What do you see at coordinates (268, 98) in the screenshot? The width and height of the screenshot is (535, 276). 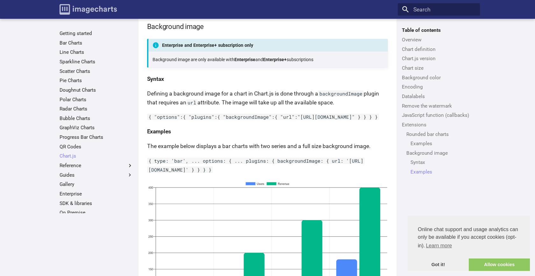 I see `p: Defining a background image for a chart in Chart.js is done through a plugin that requires an att...` at bounding box center [268, 98].